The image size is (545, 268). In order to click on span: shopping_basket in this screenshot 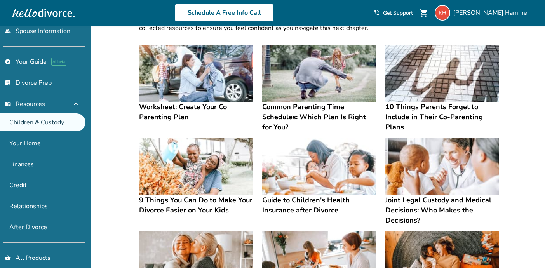, I will do `click(8, 258)`.